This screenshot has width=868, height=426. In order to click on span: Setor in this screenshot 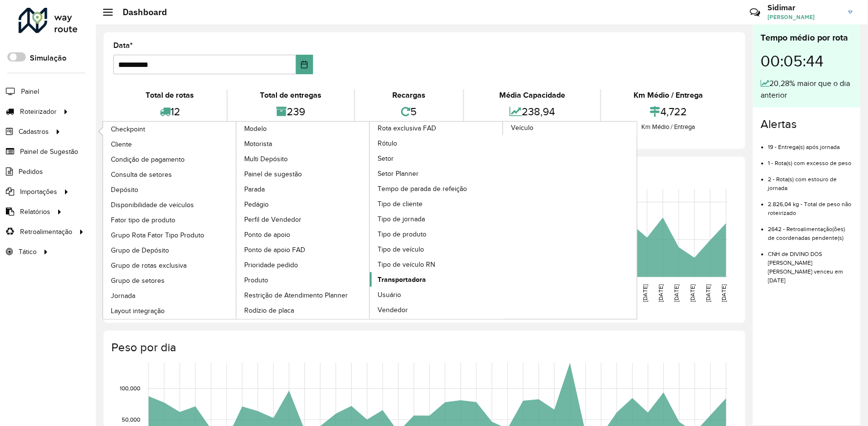, I will do `click(385, 158)`.